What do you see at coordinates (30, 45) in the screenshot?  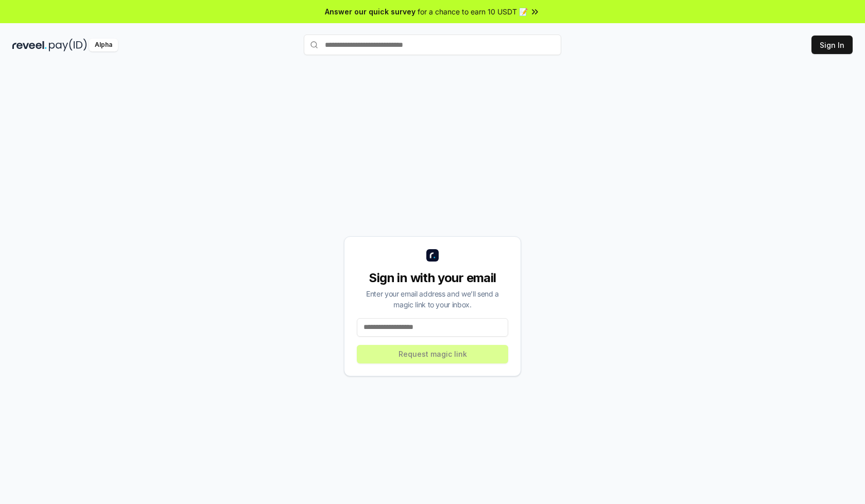 I see `img: reveel_dark` at bounding box center [30, 45].